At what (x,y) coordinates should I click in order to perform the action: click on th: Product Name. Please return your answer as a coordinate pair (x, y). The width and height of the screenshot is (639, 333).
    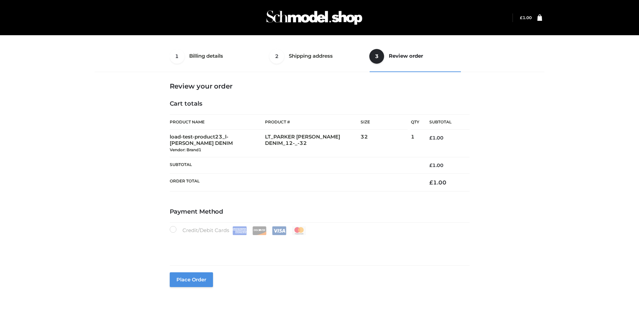
    Looking at the image, I should click on (217, 122).